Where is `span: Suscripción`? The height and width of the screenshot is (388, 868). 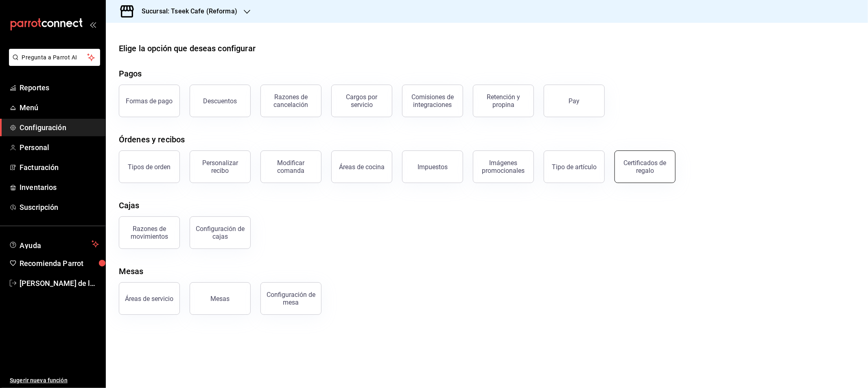 span: Suscripción is located at coordinates (59, 207).